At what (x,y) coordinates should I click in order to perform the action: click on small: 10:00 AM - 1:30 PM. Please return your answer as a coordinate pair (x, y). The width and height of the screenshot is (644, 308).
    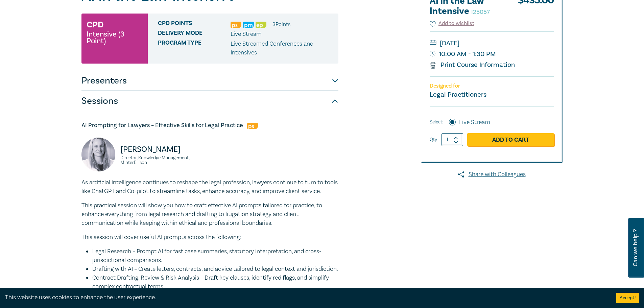
    Looking at the image, I should click on (492, 54).